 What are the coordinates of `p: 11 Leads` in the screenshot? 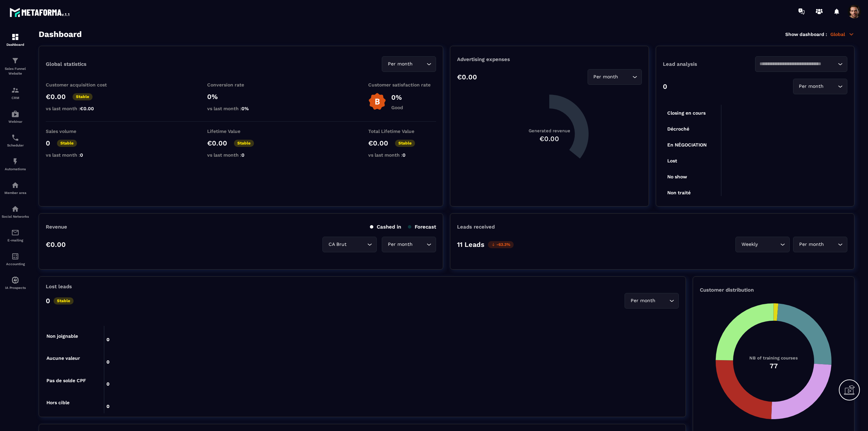 It's located at (471, 244).